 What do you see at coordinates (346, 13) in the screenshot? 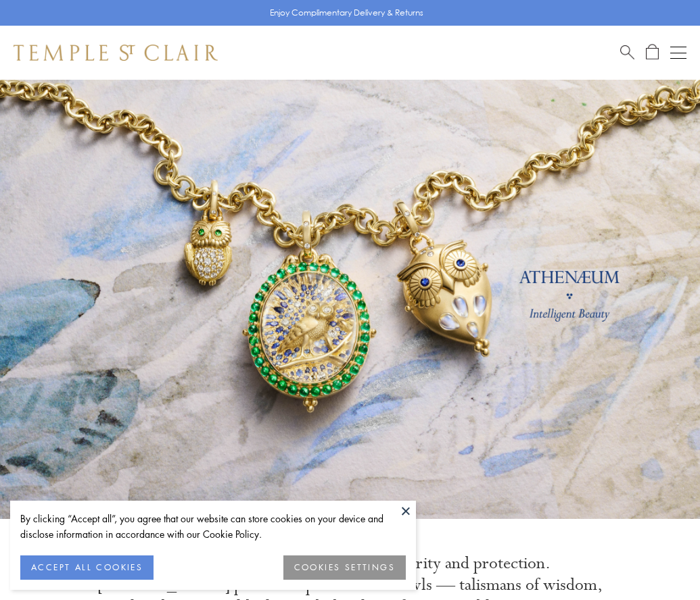
I see `p: Enjoy Complimentary Delivery & Returns` at bounding box center [346, 13].